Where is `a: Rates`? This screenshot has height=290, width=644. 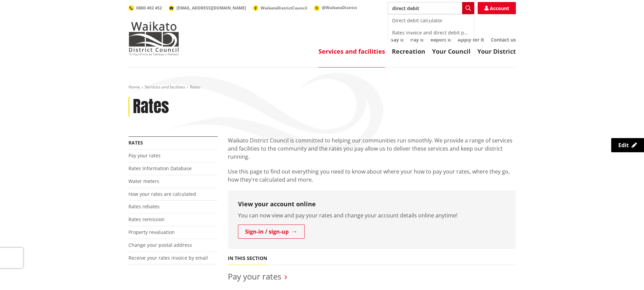
a: Rates is located at coordinates (136, 143).